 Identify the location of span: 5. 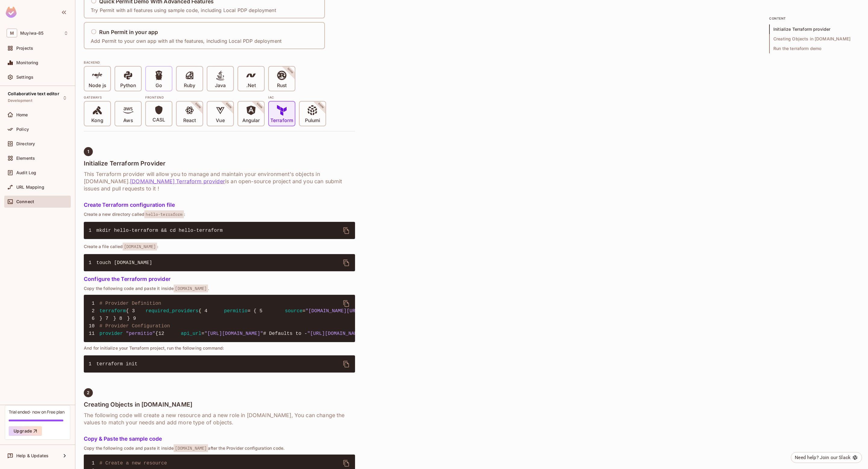
(262, 311).